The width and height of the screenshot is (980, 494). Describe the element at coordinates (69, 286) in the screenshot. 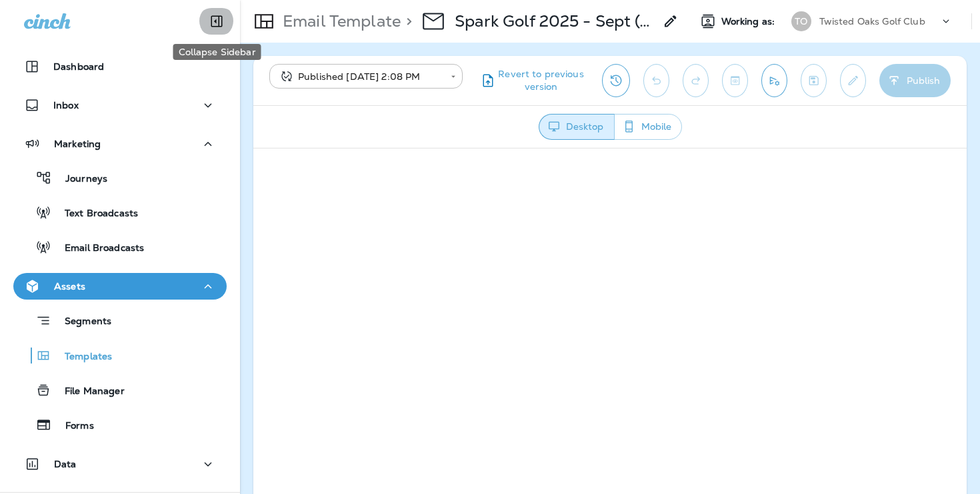

I see `p: Assets` at that location.